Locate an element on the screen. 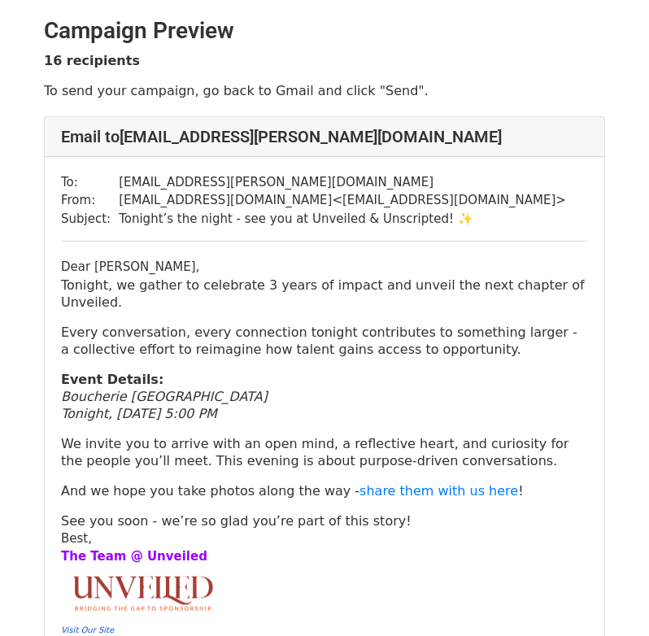 The height and width of the screenshot is (636, 649). td: Tonight’s the night - see you at Unveiled & Unscripted! ✨ is located at coordinates (342, 219).